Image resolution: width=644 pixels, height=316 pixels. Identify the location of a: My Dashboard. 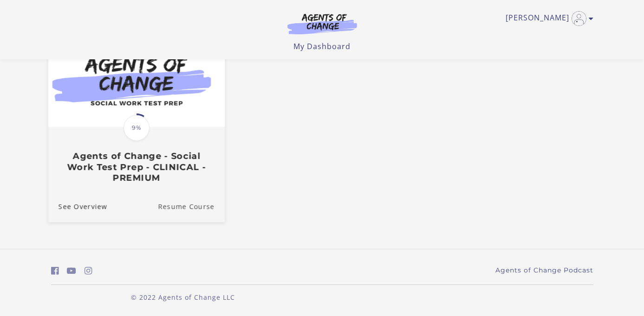
(322, 46).